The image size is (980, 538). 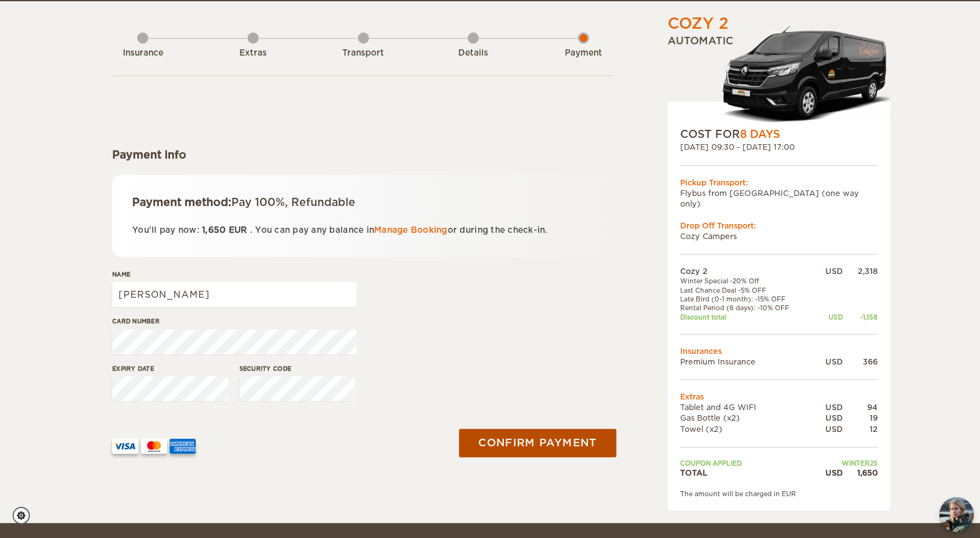 I want to click on td: Towel (x2), so click(x=747, y=428).